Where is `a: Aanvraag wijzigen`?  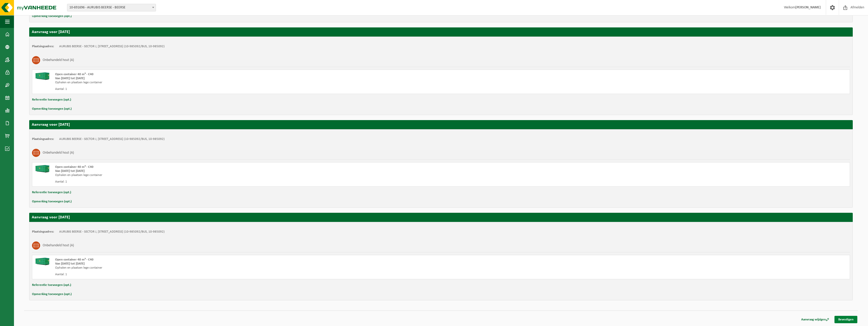
a: Aanvraag wijzigen is located at coordinates (816, 319).